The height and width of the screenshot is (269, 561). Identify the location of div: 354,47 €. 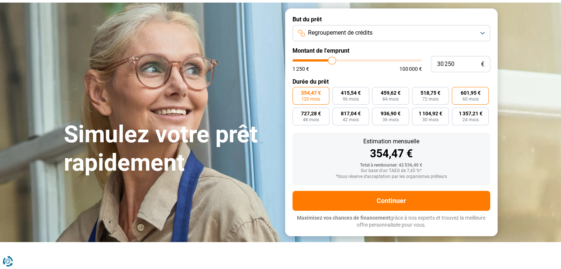
(392, 154).